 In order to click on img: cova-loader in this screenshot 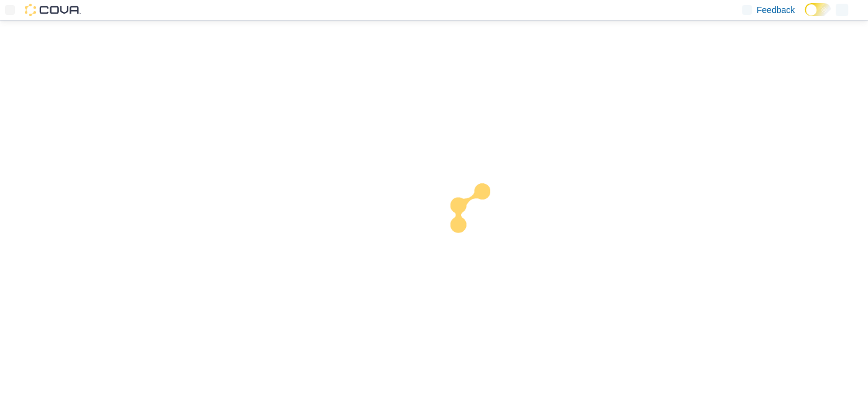, I will do `click(481, 220)`.